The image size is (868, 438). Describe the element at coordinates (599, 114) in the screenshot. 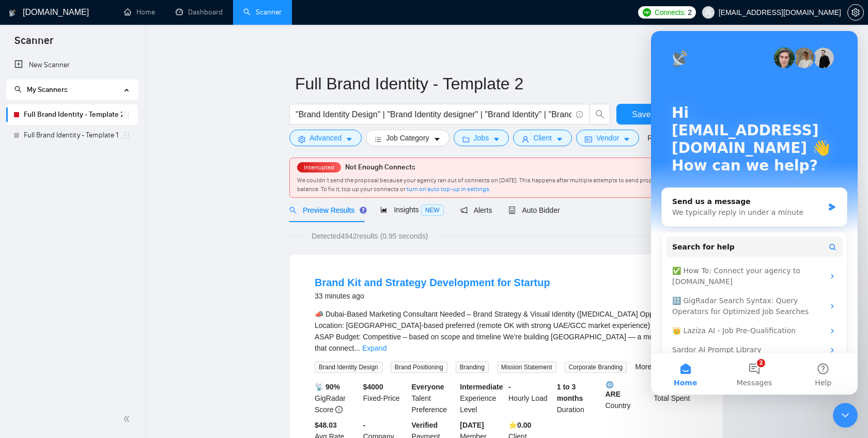

I see `button: search` at that location.